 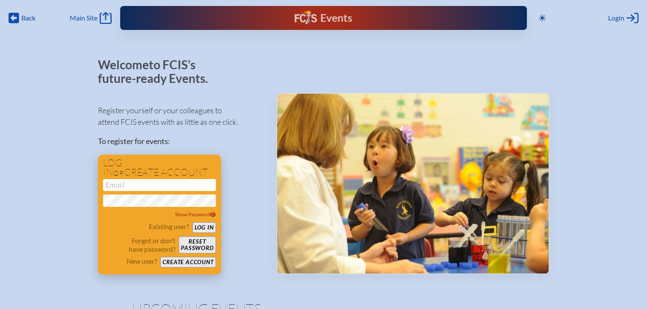 What do you see at coordinates (180, 141) in the screenshot?
I see `p: To register for events:` at bounding box center [180, 141].